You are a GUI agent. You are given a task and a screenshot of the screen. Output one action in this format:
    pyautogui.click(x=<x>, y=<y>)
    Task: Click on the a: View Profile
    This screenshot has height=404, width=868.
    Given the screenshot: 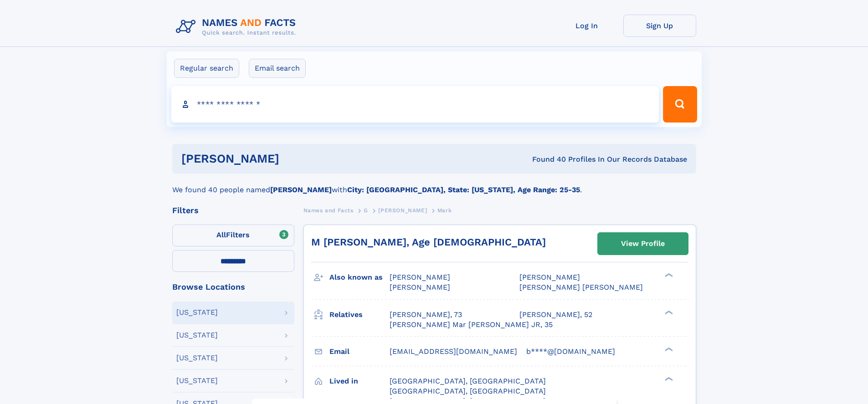 What is the action you would take?
    pyautogui.click(x=643, y=244)
    